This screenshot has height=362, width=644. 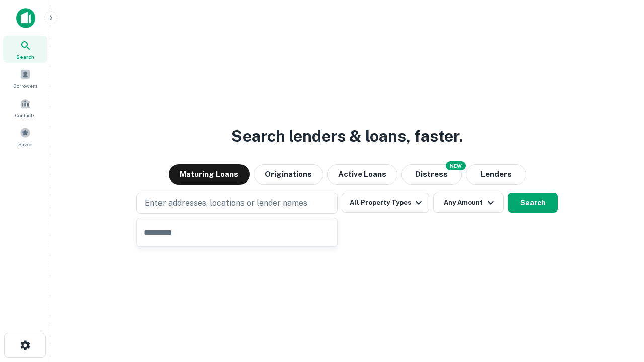 I want to click on div: NEW, so click(x=456, y=166).